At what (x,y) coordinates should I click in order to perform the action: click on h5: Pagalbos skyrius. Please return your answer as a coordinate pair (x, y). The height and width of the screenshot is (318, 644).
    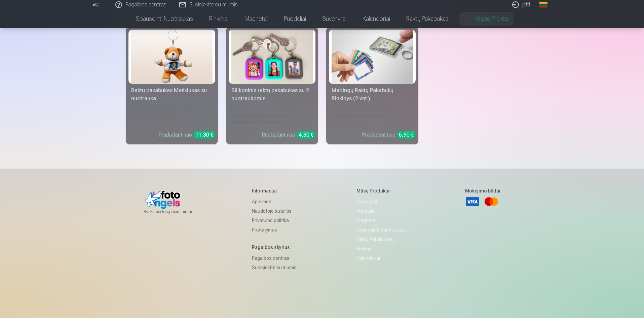
    Looking at the image, I should click on (274, 248).